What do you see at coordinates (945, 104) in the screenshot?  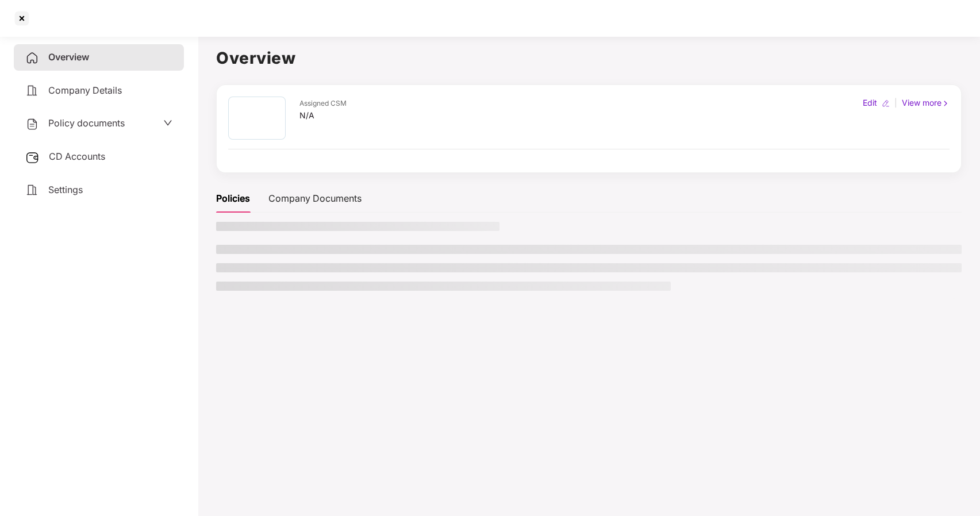 I see `img: rightIcon` at bounding box center [945, 104].